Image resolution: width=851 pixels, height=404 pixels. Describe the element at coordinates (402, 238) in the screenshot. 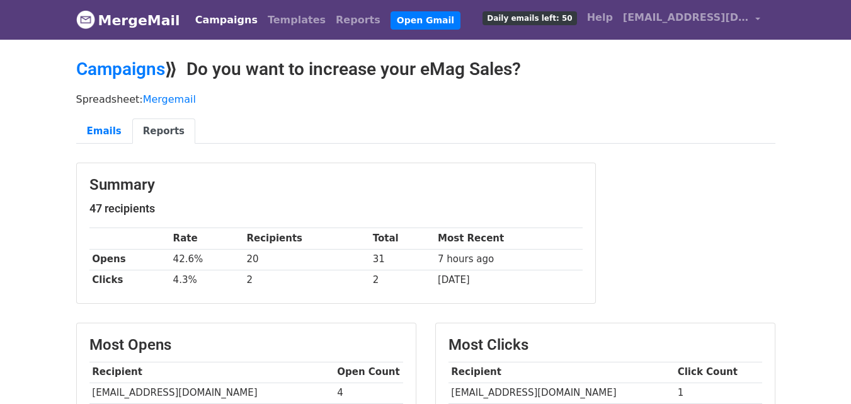

I see `th: Total` at that location.